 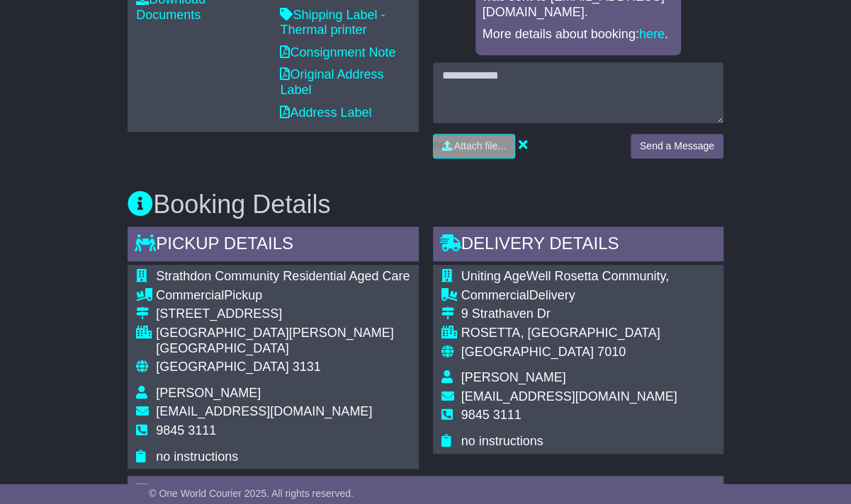 What do you see at coordinates (578, 35) in the screenshot?
I see `p: More details about booking: .` at bounding box center [578, 35].